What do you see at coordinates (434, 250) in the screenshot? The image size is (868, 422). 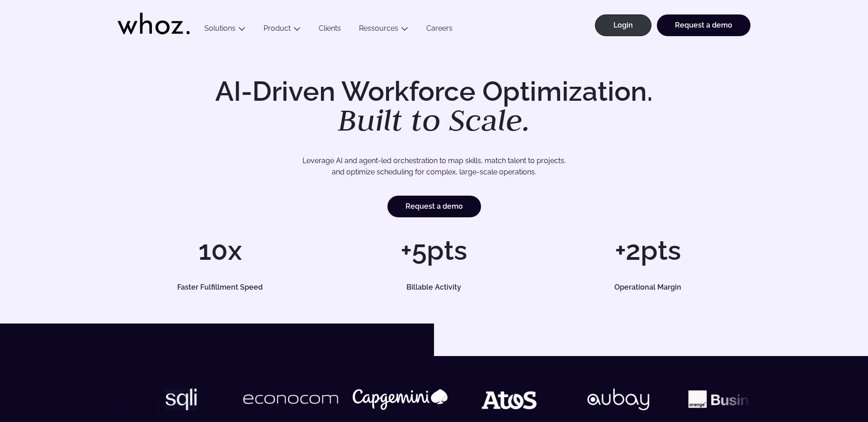 I see `h1: +5pts` at bounding box center [434, 250].